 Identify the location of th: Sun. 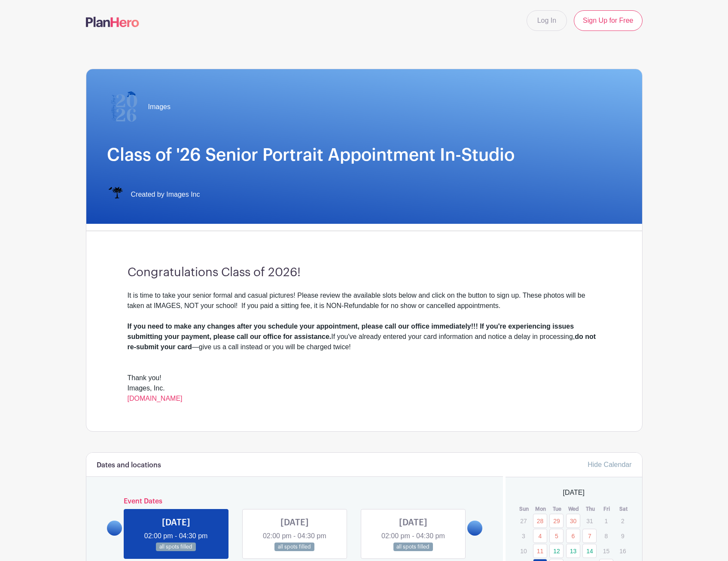
(524, 509).